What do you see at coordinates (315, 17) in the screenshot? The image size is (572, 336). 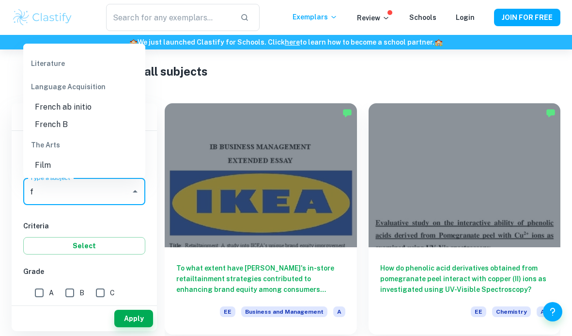 I see `p: Exemplars` at bounding box center [315, 17].